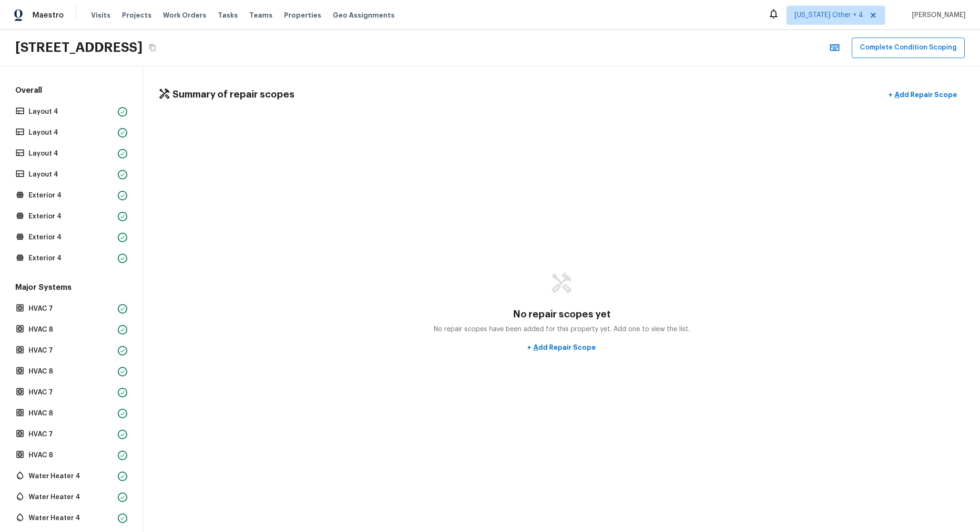  Describe the element at coordinates (184, 16) in the screenshot. I see `span: Work Orders` at that location.